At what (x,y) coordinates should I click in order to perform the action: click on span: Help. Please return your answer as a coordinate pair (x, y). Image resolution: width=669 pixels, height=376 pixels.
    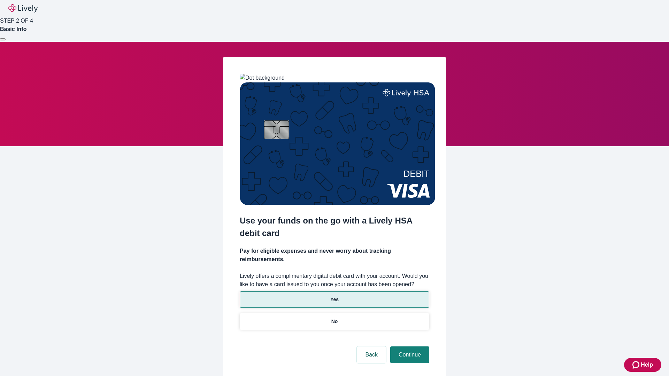
    Looking at the image, I should click on (647, 365).